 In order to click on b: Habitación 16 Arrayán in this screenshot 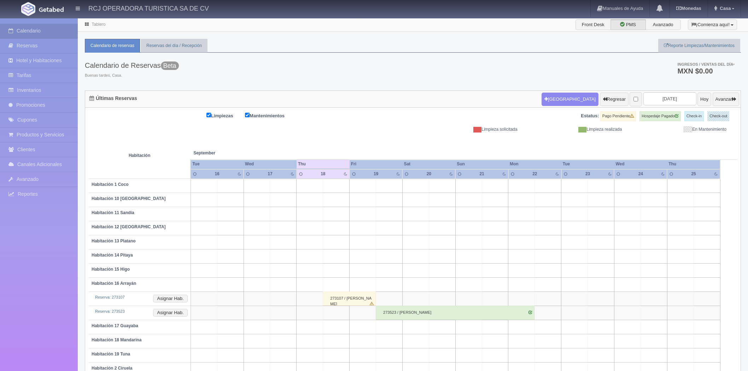, I will do `click(114, 284)`.